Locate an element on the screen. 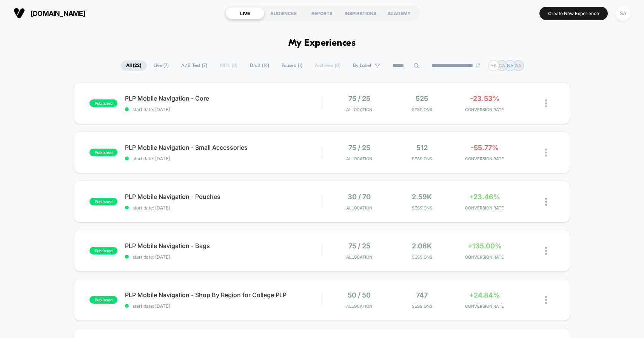 The image size is (644, 338). span: PLP Mobile Navigation - Pouches is located at coordinates (223, 197).